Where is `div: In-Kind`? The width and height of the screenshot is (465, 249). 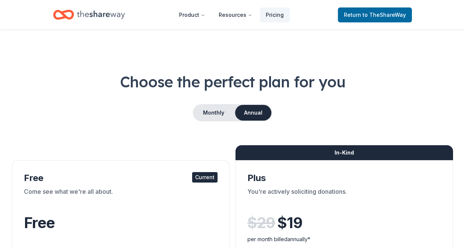 div: In-Kind is located at coordinates (344, 153).